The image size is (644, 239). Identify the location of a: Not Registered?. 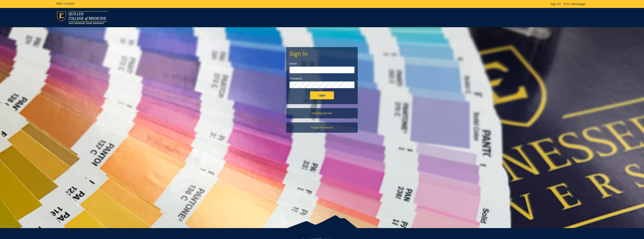
(322, 113).